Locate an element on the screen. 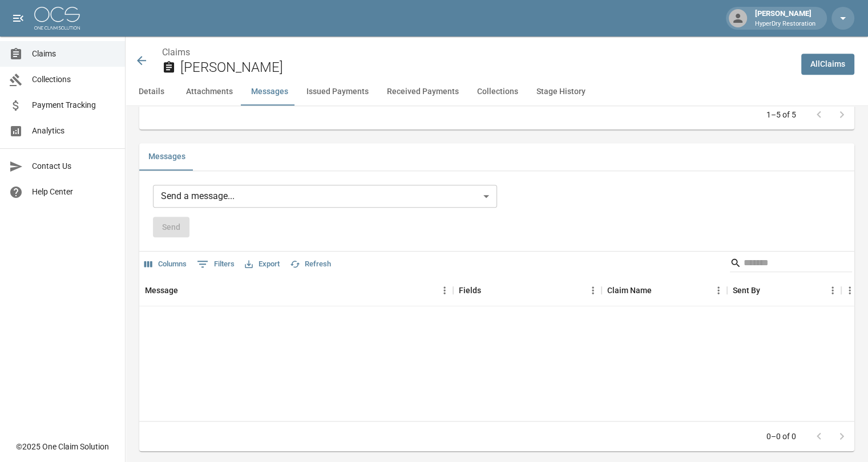  span: Collections is located at coordinates (74, 79).